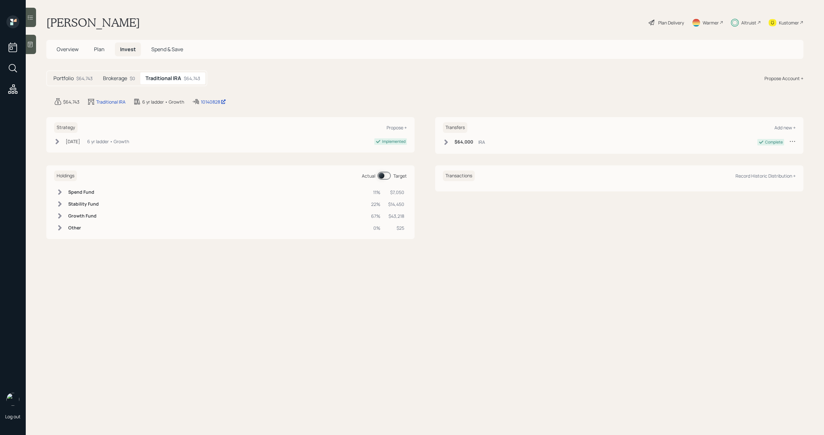 The width and height of the screenshot is (824, 435). What do you see at coordinates (163, 78) in the screenshot?
I see `h5: Traditional IRA` at bounding box center [163, 78].